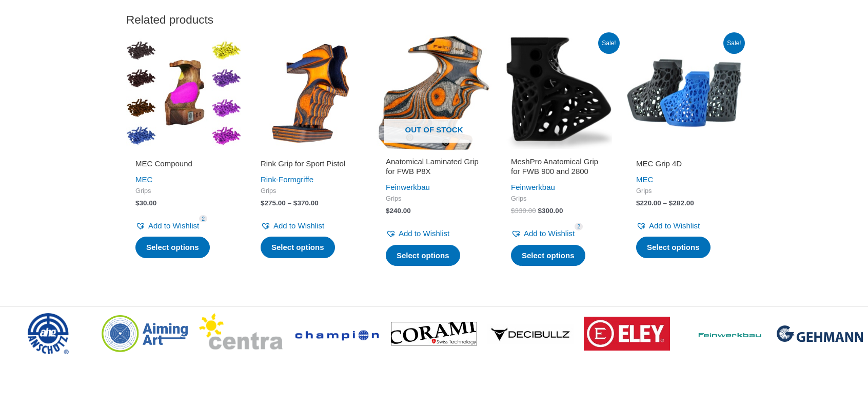 This screenshot has height=406, width=868. I want to click on bdi: 30.00, so click(145, 203).